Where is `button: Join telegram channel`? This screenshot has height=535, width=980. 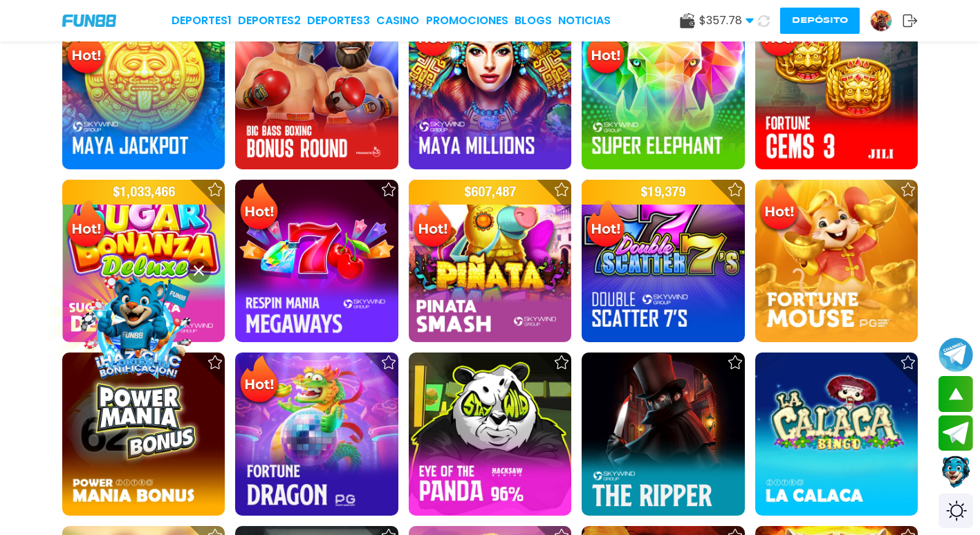
button: Join telegram channel is located at coordinates (955, 355).